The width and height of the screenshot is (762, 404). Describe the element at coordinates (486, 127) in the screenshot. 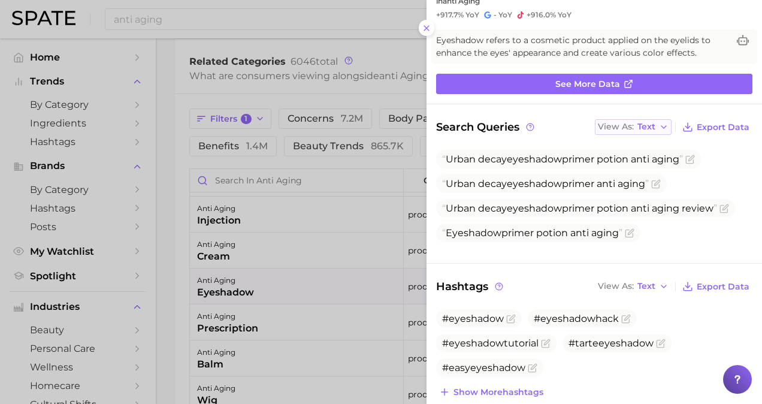

I see `span: Search Queries` at that location.